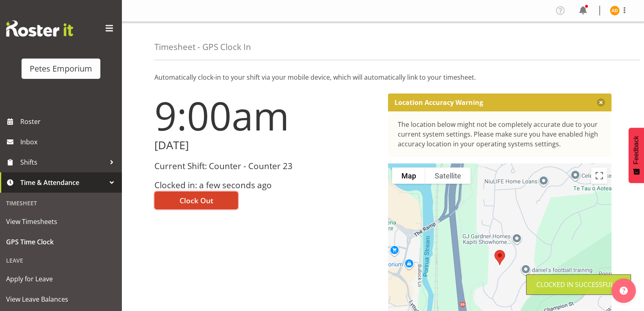 The height and width of the screenshot is (311, 644). I want to click on div: Clocked in Successfully, so click(579, 285).